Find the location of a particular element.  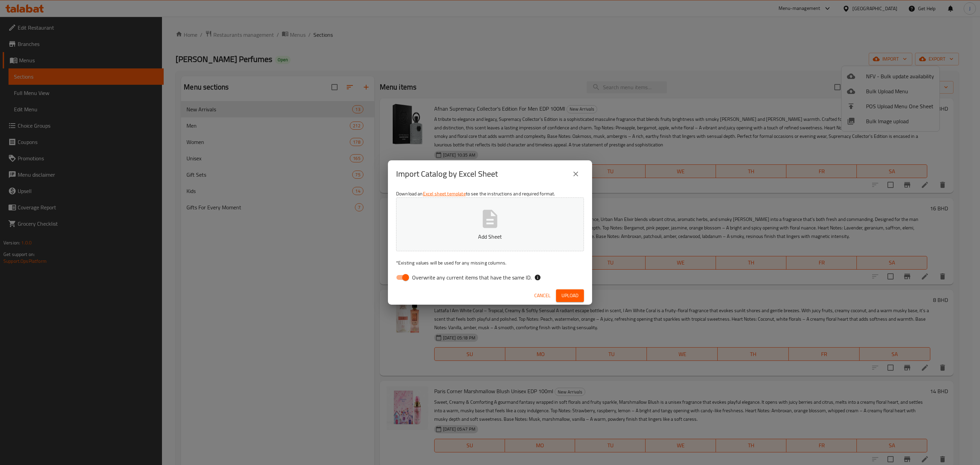

div: Download an to see the instructions and required format. is located at coordinates (490, 236).